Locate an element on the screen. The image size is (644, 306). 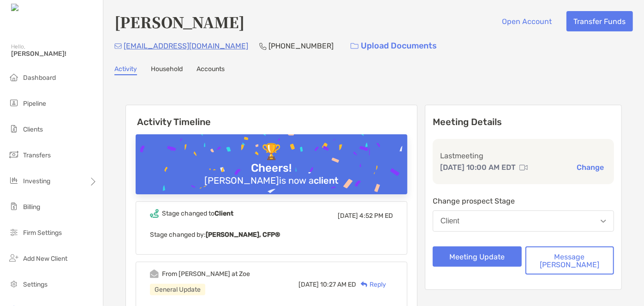
p: Change prospect Stage is located at coordinates (523, 200).